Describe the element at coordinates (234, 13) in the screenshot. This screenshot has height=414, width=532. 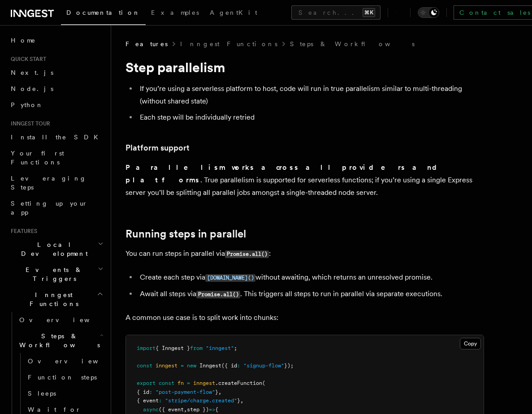
I see `a: AgentKit` at that location.